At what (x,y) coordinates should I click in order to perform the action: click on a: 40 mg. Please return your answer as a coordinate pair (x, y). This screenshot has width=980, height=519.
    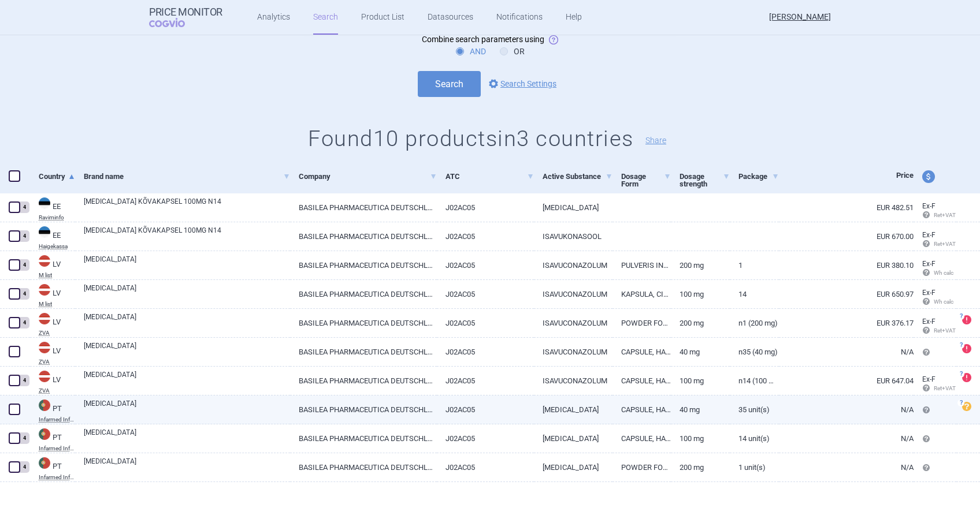
    Looking at the image, I should click on (700, 410).